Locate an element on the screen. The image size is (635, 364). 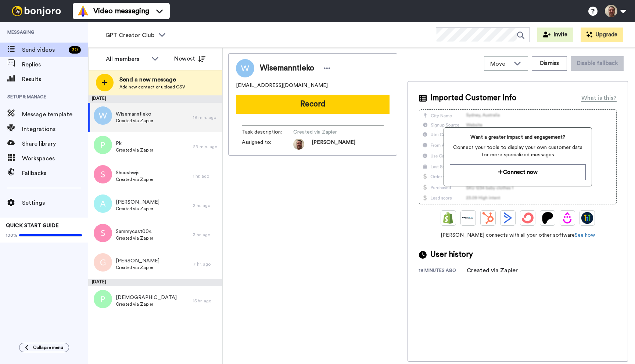
img: Patreon is located at coordinates (548, 218).